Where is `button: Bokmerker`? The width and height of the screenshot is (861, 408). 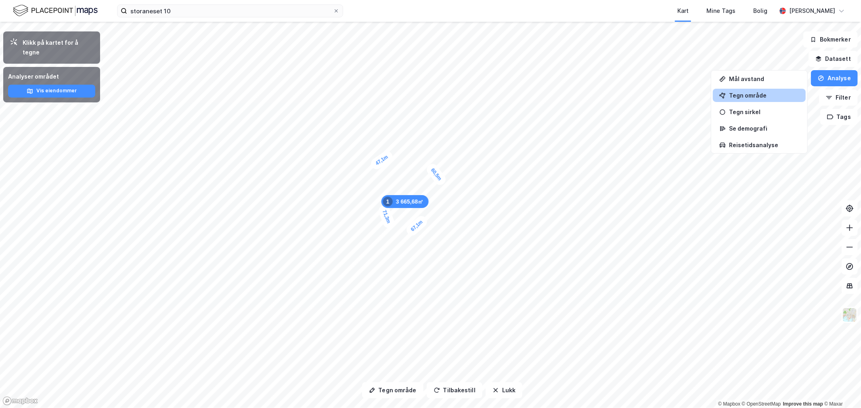 button: Bokmerker is located at coordinates (830, 40).